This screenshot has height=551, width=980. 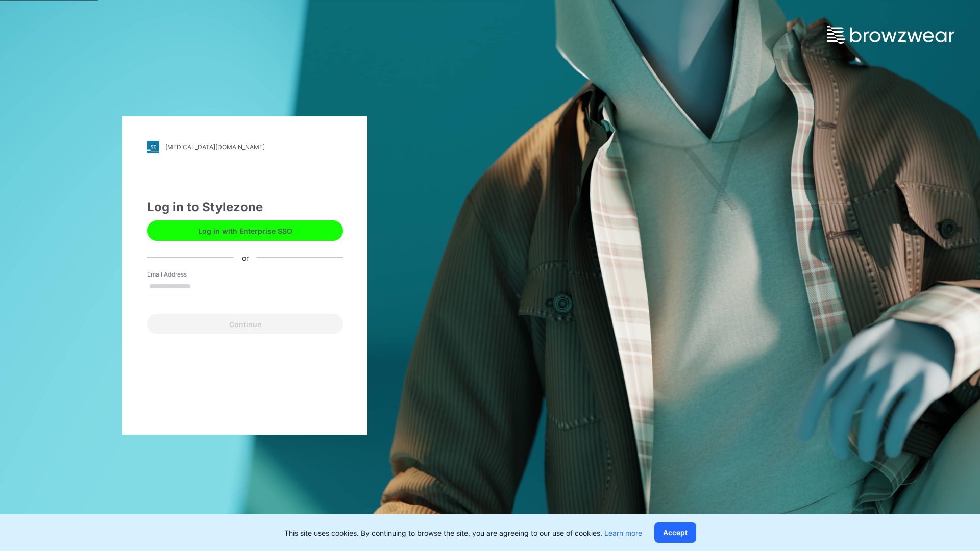 What do you see at coordinates (153, 147) in the screenshot?
I see `img: stylezone-logo.562084cfcfab977791bfbf7441f1a819.svg` at bounding box center [153, 147].